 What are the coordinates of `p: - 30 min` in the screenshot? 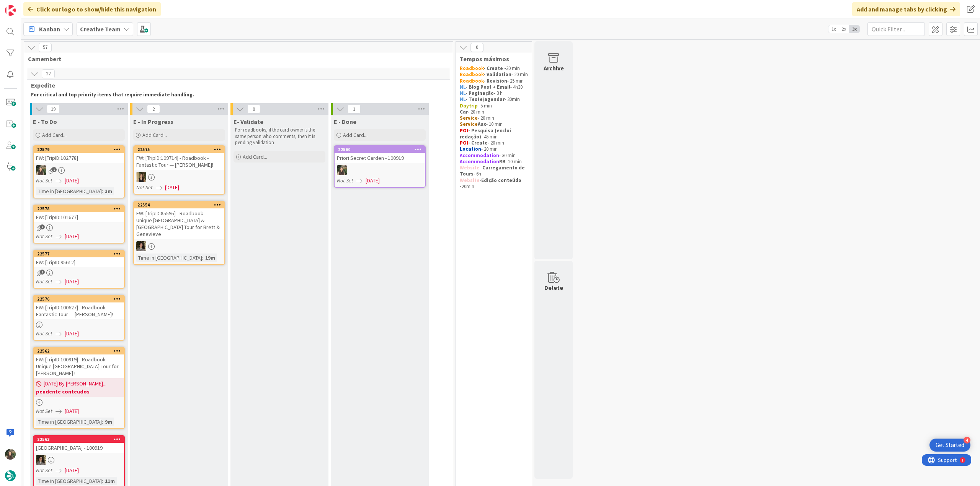 It's located at (494, 155).